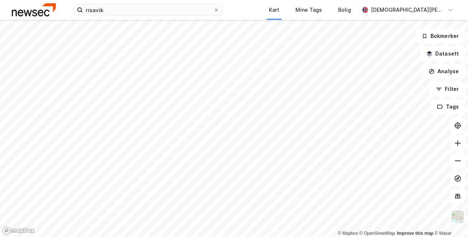 The image size is (468, 237). Describe the element at coordinates (344, 10) in the screenshot. I see `div: Bolig` at that location.